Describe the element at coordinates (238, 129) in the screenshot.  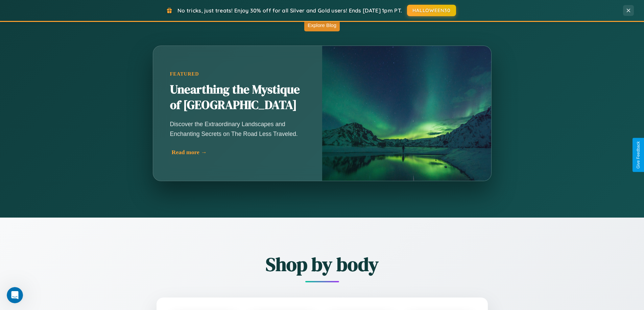
I see `p: Discover the Extraordinary Landscapes and Enchanting Secrets on The Road Less Traveled.` at that location.